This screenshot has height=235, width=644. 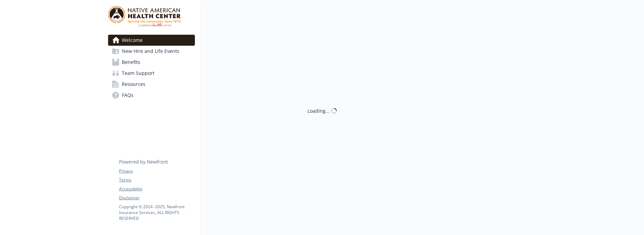 What do you see at coordinates (151, 73) in the screenshot?
I see `a: Team Support` at bounding box center [151, 73].